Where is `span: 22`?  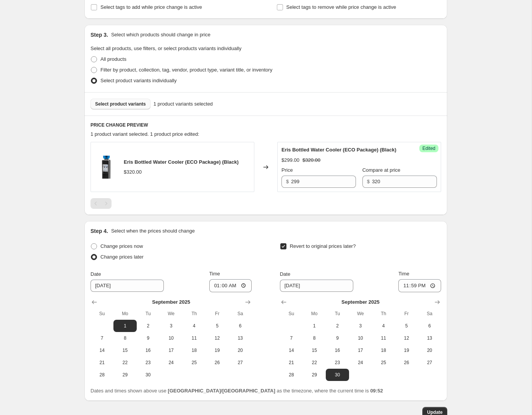
span: 22 is located at coordinates (125, 362).